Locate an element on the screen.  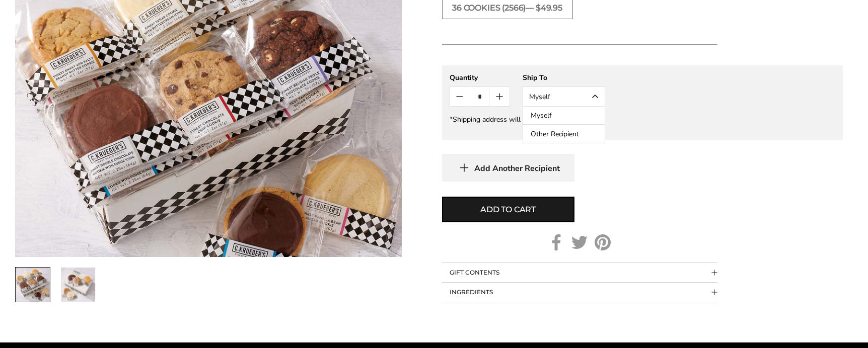
button: Add Another Recipient is located at coordinates (508, 167).